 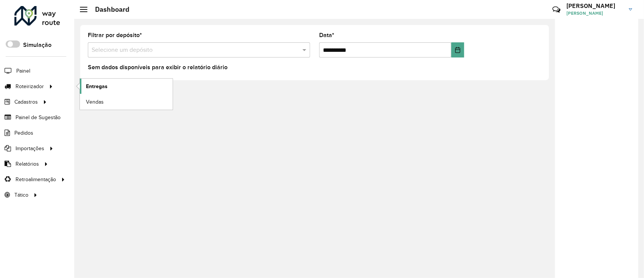 I want to click on span: Tático, so click(x=21, y=195).